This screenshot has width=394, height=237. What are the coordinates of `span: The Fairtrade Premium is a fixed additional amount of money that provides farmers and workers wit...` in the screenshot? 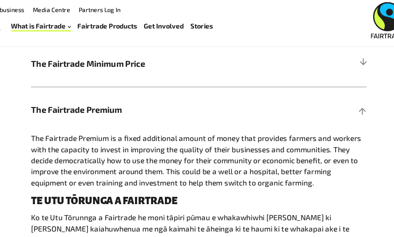 It's located at (198, 140).